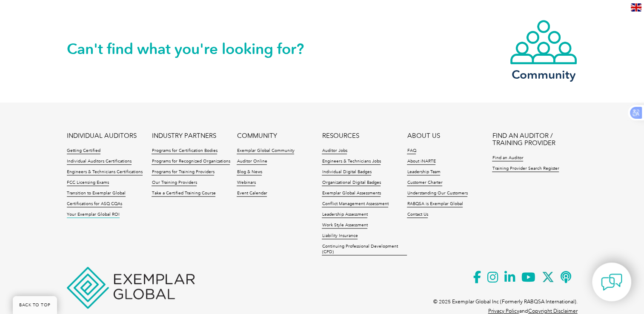  Describe the element at coordinates (191, 161) in the screenshot. I see `a: Programs for Recognized Organizations` at that location.